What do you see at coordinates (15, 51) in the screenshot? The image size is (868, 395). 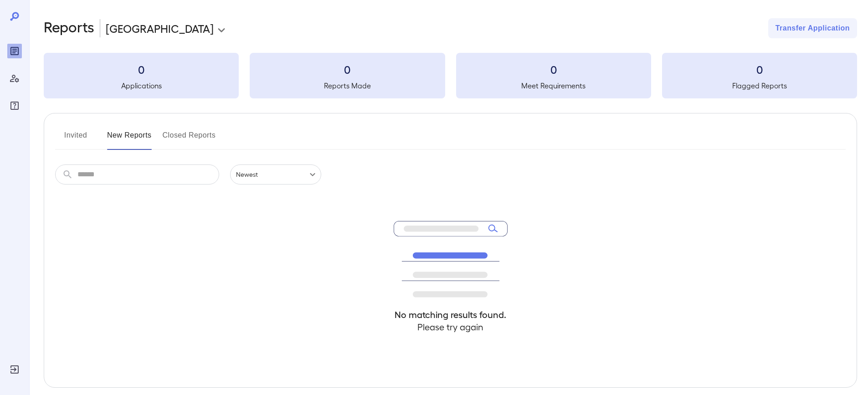 I see `div: Reports` at bounding box center [15, 51].